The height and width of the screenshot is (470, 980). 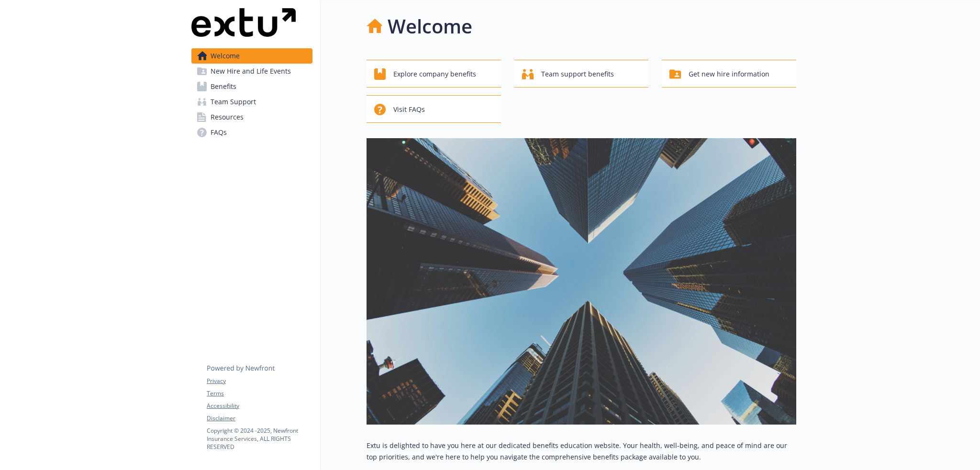 I want to click on span: Benefits, so click(x=223, y=86).